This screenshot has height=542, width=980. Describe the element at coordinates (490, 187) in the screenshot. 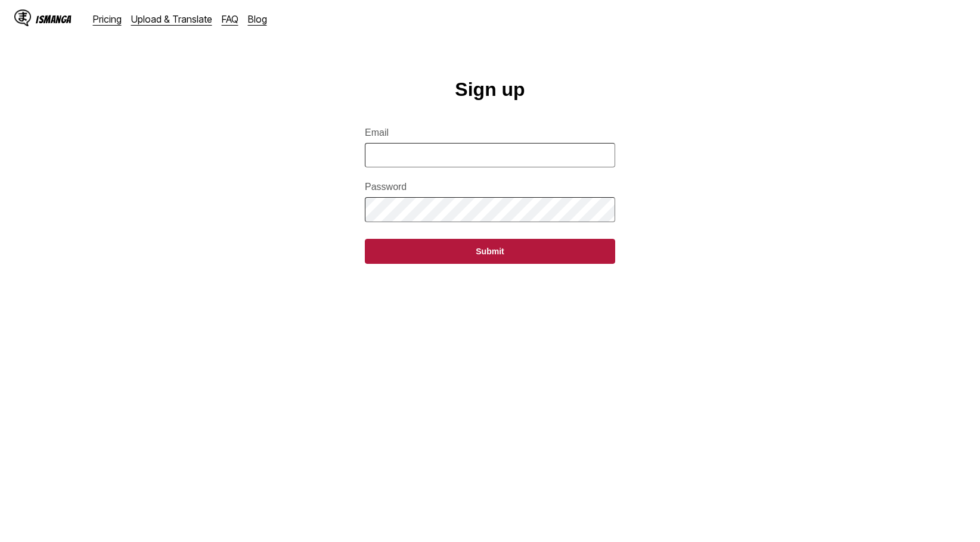

I see `label: Password` at that location.